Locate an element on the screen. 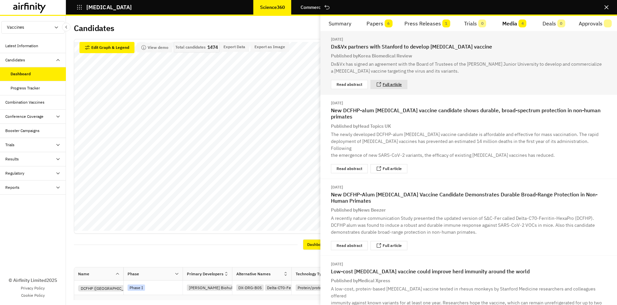  button: Export as Image is located at coordinates (270, 47).